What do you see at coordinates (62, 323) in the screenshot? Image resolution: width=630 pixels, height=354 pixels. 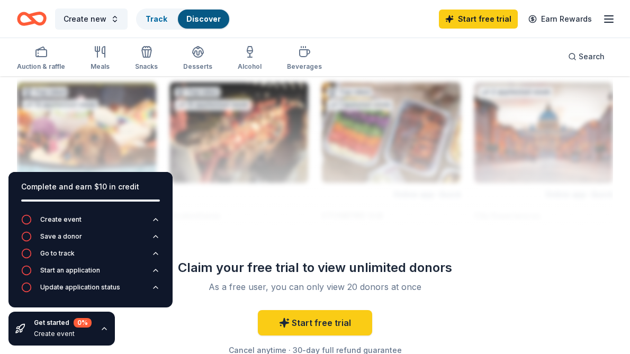 I see `div: Get started` at bounding box center [62, 323].